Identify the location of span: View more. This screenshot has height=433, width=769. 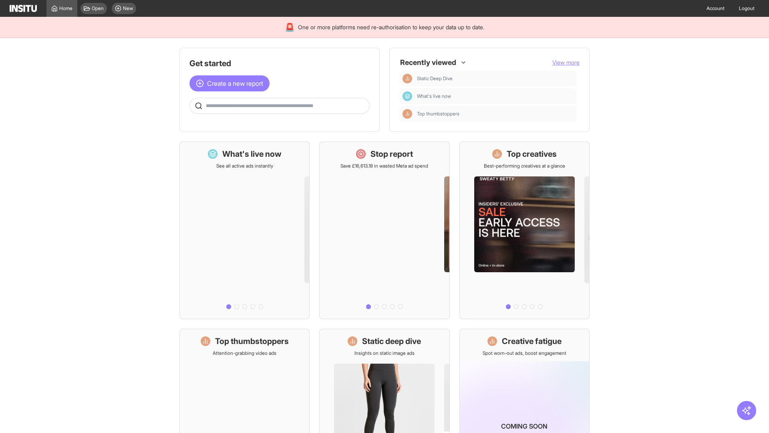
(566, 62).